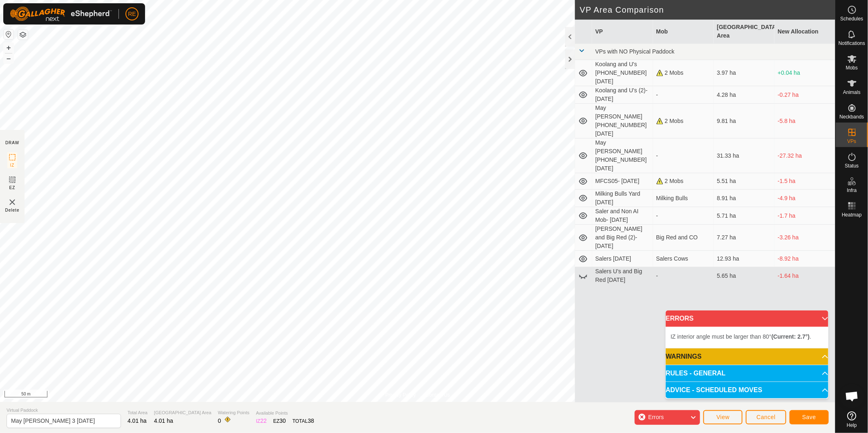 This screenshot has height=433, width=868. What do you see at coordinates (791, 337) in the screenshot?
I see `b: (Current: 2.7°)` at bounding box center [791, 337].